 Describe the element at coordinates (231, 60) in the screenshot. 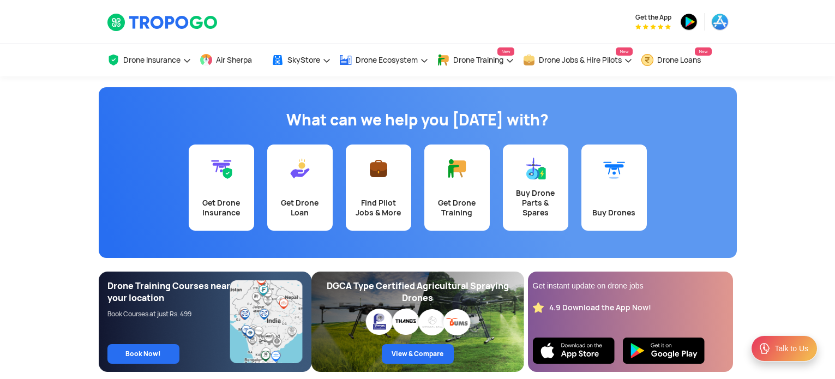

I see `a: Air Sherpa` at that location.